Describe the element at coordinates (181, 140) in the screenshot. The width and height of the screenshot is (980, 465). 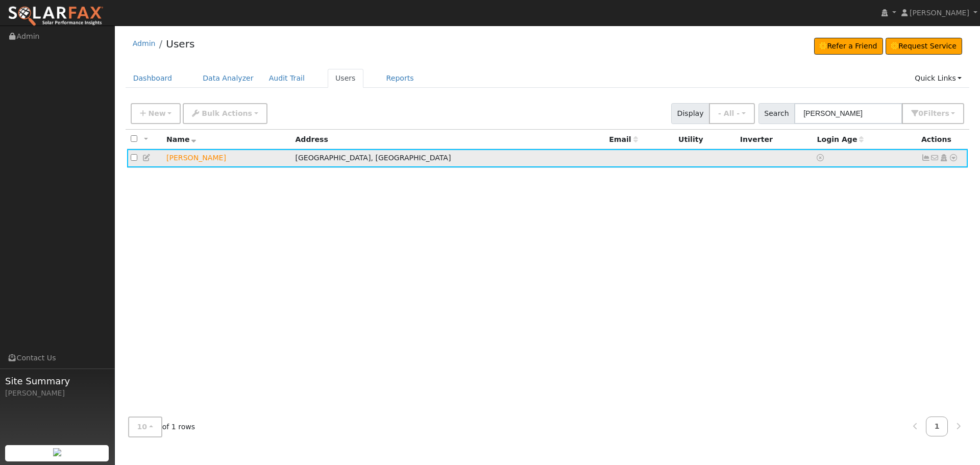
I see `span: Name` at that location.